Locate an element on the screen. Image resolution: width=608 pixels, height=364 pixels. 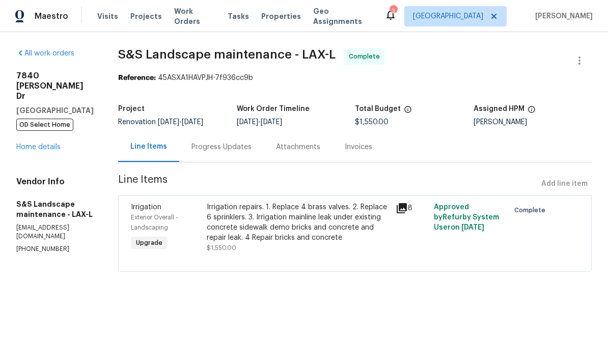
a: Home details is located at coordinates (38, 147).